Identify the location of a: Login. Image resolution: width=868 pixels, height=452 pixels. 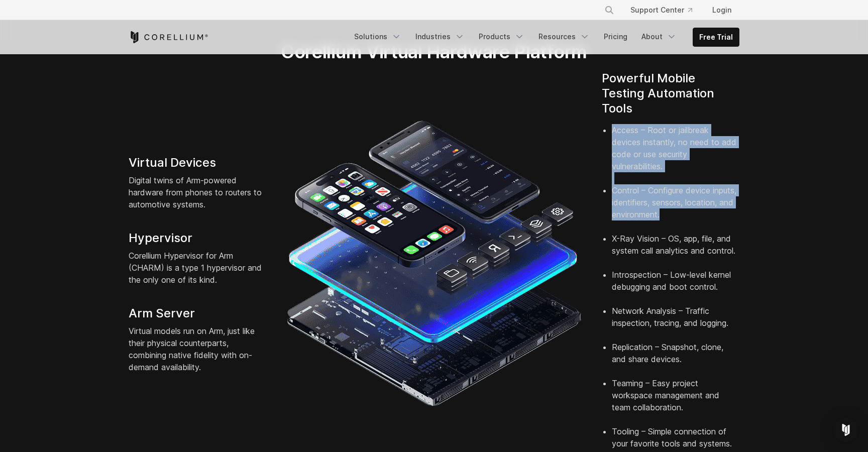
(722, 10).